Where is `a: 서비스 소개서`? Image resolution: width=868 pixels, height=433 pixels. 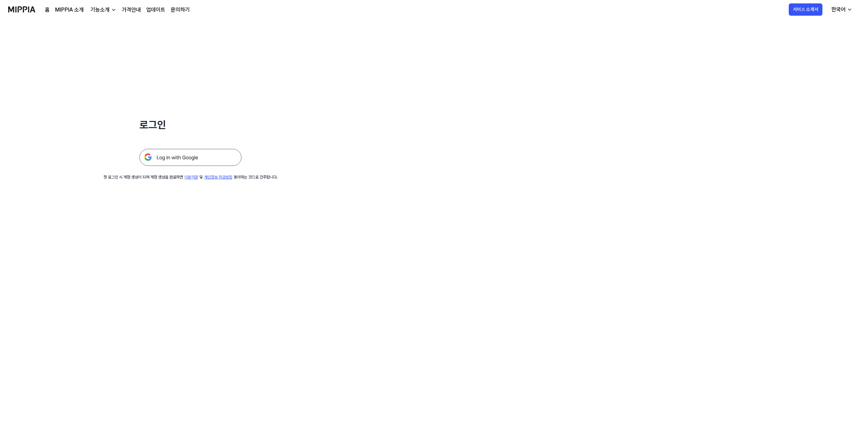 a: 서비스 소개서 is located at coordinates (805, 9).